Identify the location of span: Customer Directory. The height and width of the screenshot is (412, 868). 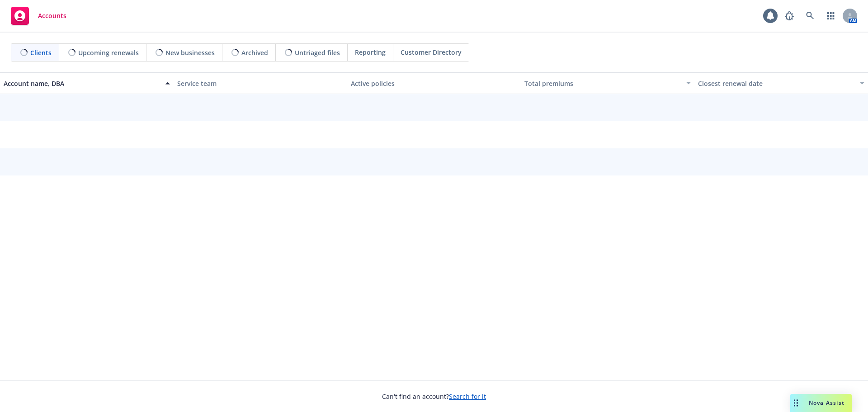
(431, 52).